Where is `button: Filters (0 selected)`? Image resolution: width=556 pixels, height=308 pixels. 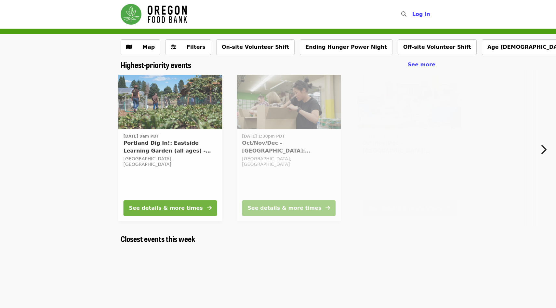 button: Filters (0 selected) is located at coordinates (188, 47).